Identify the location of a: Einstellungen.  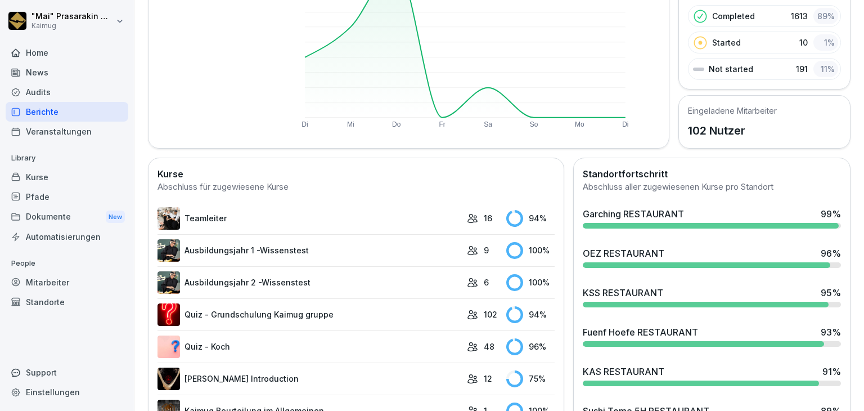
(67, 392).